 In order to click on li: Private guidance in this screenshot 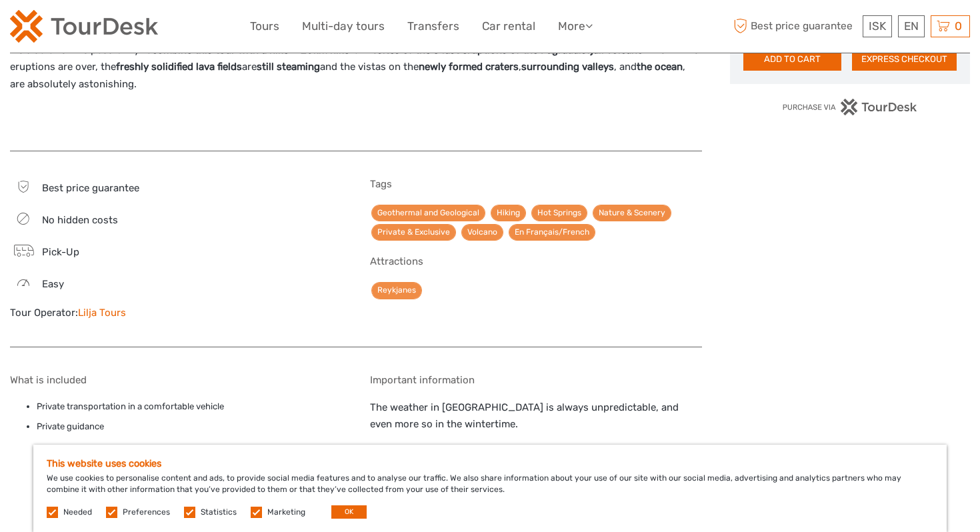, I will do `click(189, 426)`.